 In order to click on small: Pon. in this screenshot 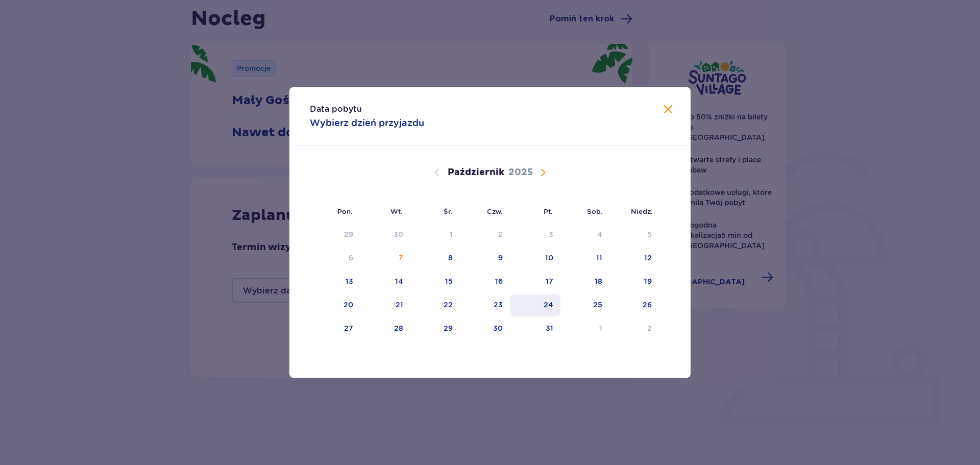, I will do `click(345, 211)`.